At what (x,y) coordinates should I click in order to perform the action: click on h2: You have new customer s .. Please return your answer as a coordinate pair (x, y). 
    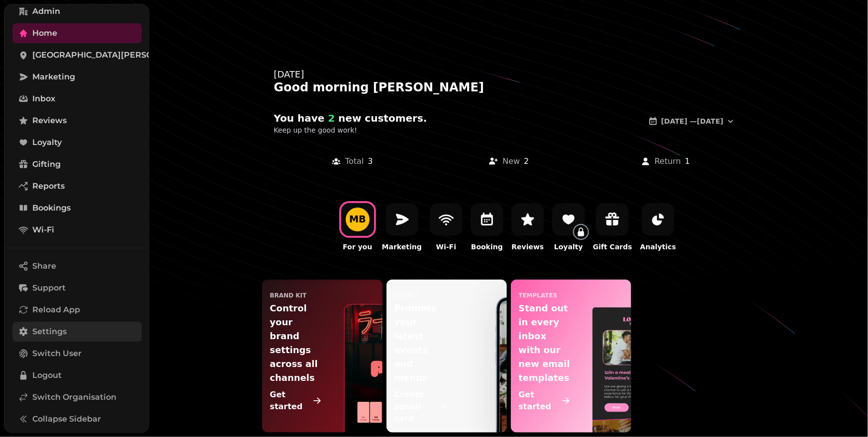
    Looking at the image, I should click on (369, 118).